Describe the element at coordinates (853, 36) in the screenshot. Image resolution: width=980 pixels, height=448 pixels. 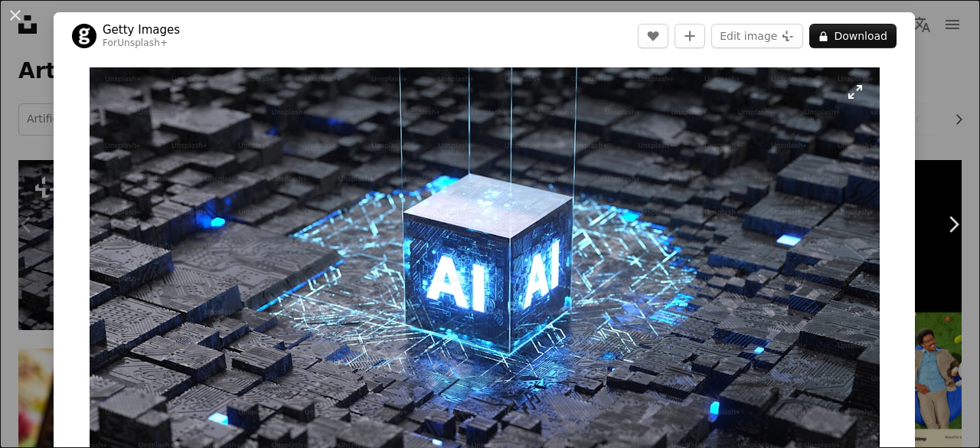
I see `button: Download` at that location.